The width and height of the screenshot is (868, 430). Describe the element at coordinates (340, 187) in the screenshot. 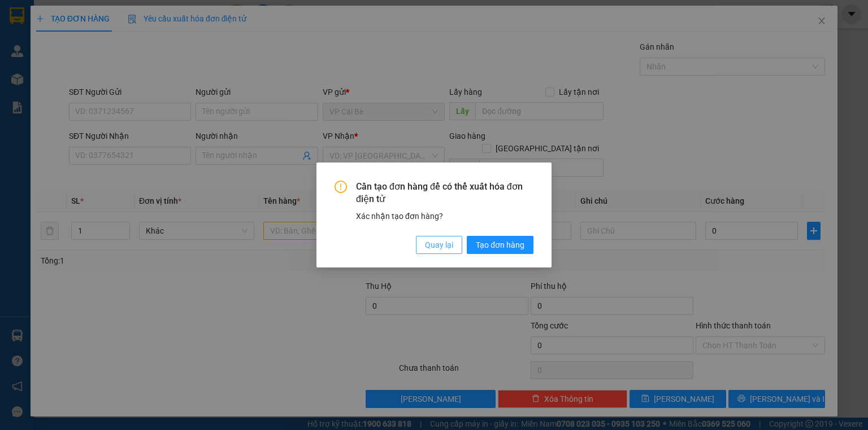

I see `span: exclamation-circle` at that location.